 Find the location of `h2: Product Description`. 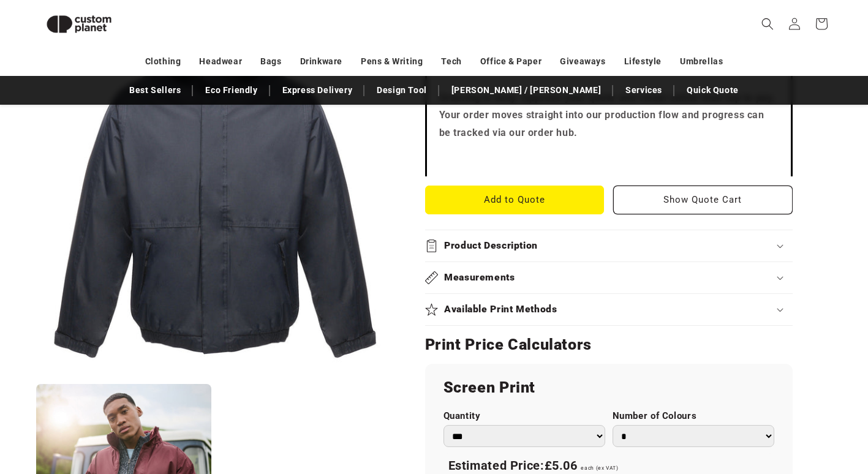

h2: Product Description is located at coordinates (491, 246).